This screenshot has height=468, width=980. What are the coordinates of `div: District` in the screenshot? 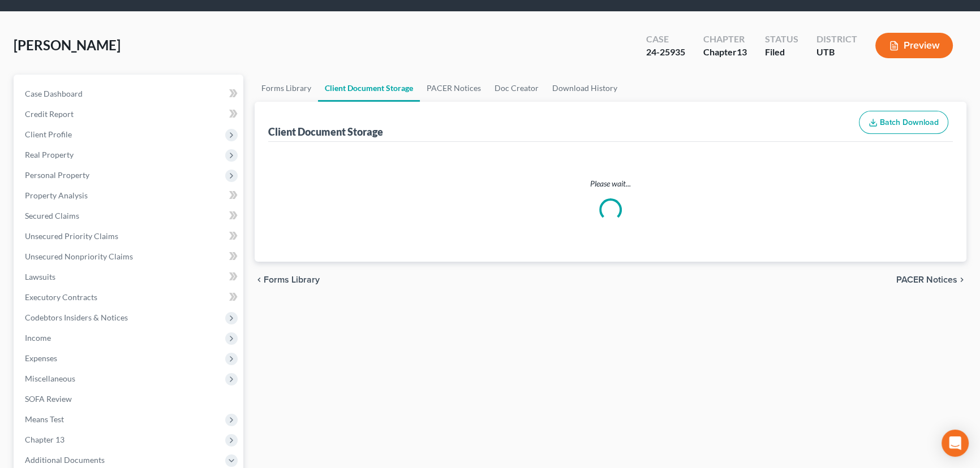 It's located at (837, 39).